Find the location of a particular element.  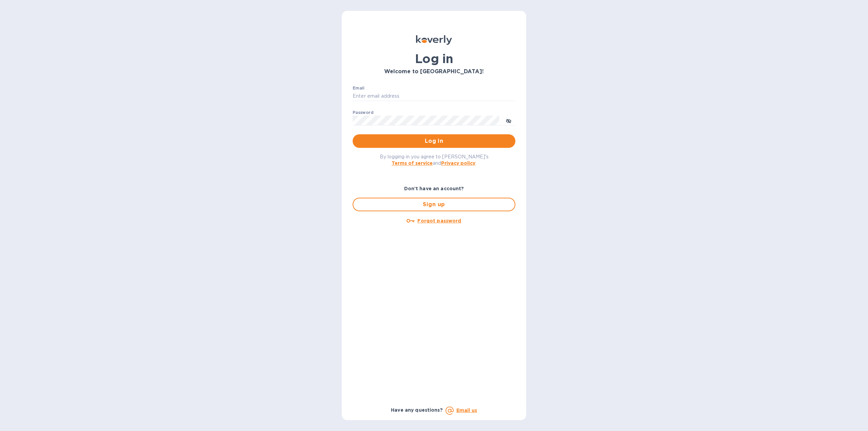

b: Terms of service is located at coordinates (412, 163).